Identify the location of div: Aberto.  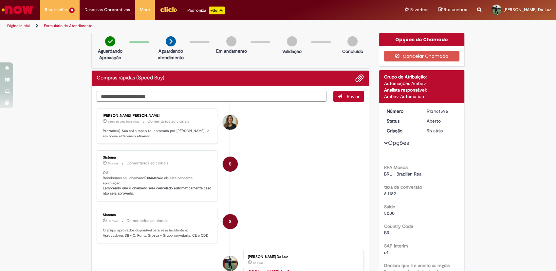
(442, 121).